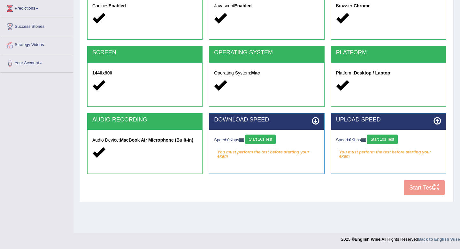 This screenshot has width=460, height=249. Describe the element at coordinates (439, 239) in the screenshot. I see `a: Back to English Wise` at that location.